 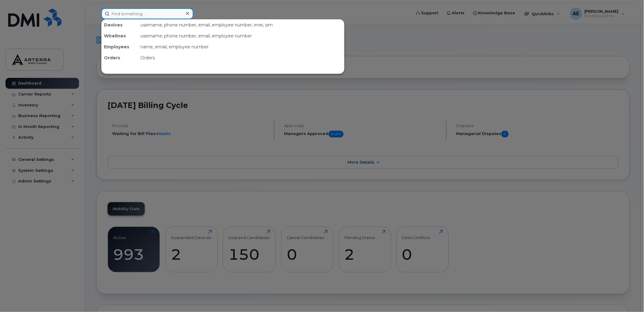 I want to click on div: Wirelines, so click(x=120, y=36).